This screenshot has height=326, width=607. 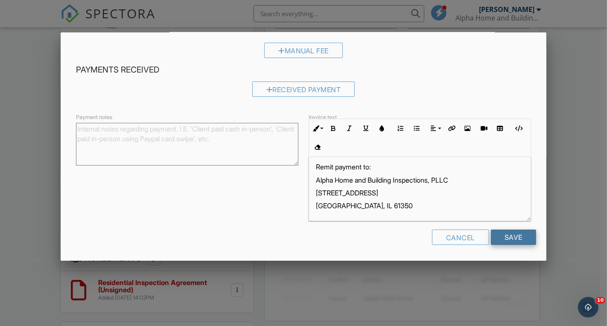 I want to click on button: Inline Style, so click(x=317, y=128).